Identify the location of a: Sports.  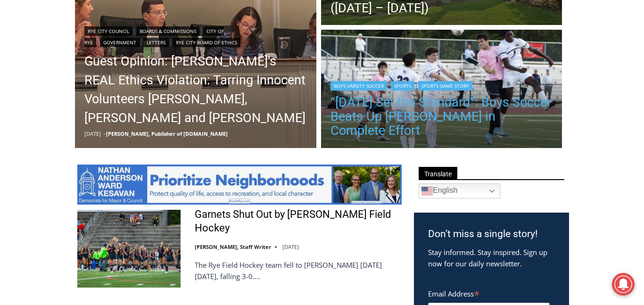
(402, 86).